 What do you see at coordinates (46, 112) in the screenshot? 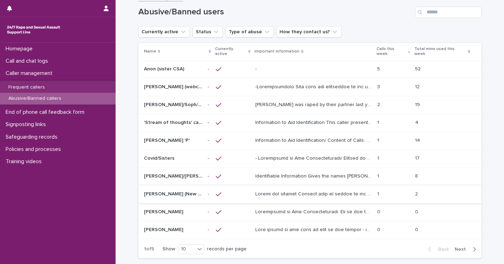
I see `p: End of phone call feedback form` at bounding box center [46, 112].